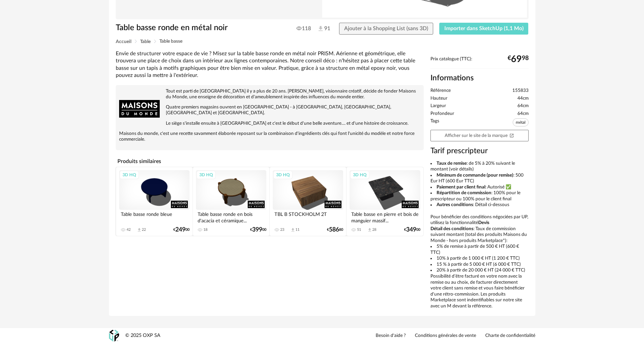 This screenshot has width=644, height=342. I want to click on img: Téléchargements, so click(321, 28).